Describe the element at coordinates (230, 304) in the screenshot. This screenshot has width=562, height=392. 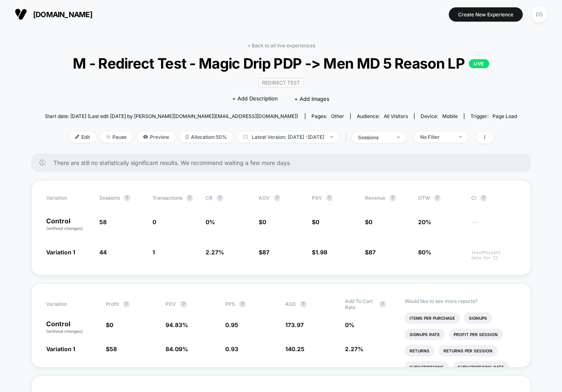
I see `span: PPS` at that location.